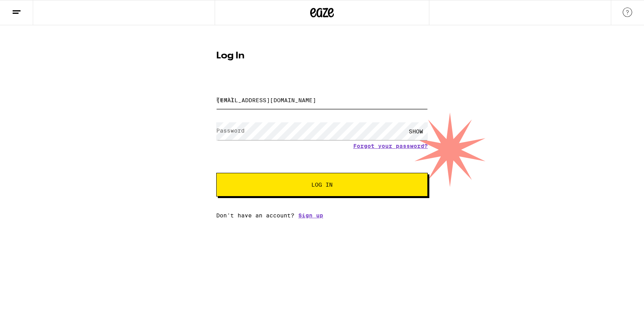 This screenshot has height=335, width=644. What do you see at coordinates (390, 146) in the screenshot?
I see `a: Forgot your password?` at bounding box center [390, 146].